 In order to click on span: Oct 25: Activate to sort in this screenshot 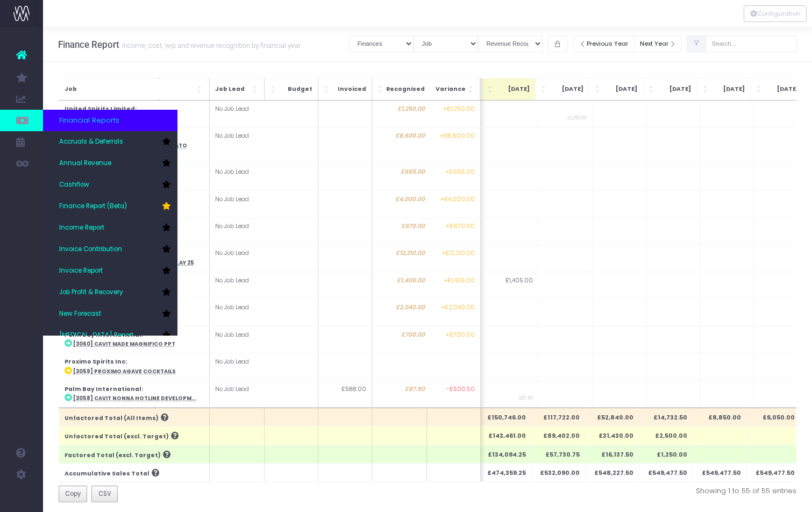, I will do `click(491, 90)`.